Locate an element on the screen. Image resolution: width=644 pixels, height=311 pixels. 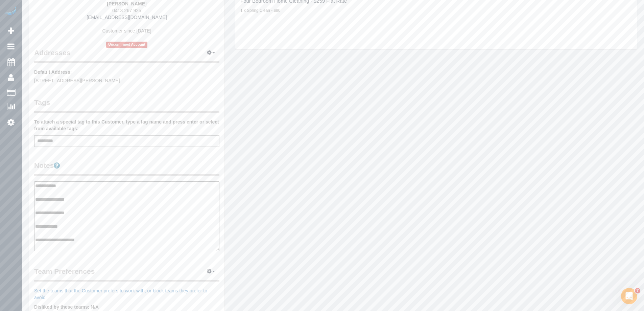
small: 1 x Spring Clean - $80 is located at coordinates (260, 11).